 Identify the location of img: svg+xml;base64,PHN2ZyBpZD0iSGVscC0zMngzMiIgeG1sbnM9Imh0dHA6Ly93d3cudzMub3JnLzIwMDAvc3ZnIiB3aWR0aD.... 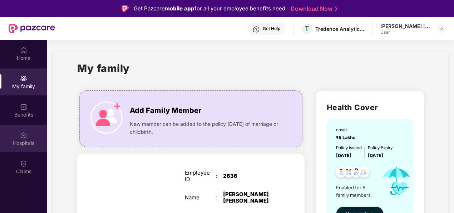
(257, 29).